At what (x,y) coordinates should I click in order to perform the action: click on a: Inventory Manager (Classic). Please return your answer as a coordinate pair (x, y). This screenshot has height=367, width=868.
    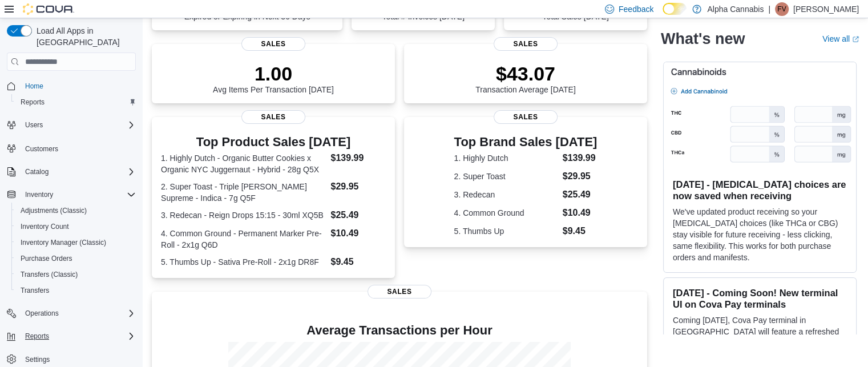
    Looking at the image, I should click on (63, 242).